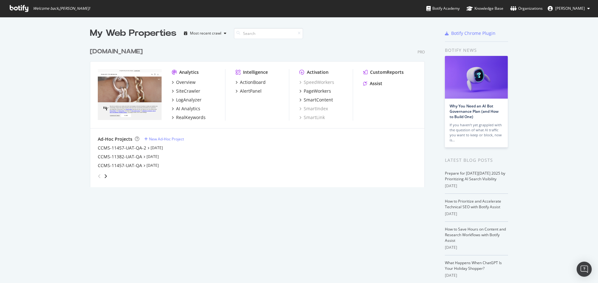 Image resolution: width=598 pixels, height=283 pixels. What do you see at coordinates (164, 139) in the screenshot?
I see `a: New Ad-Hoc Project` at bounding box center [164, 139].